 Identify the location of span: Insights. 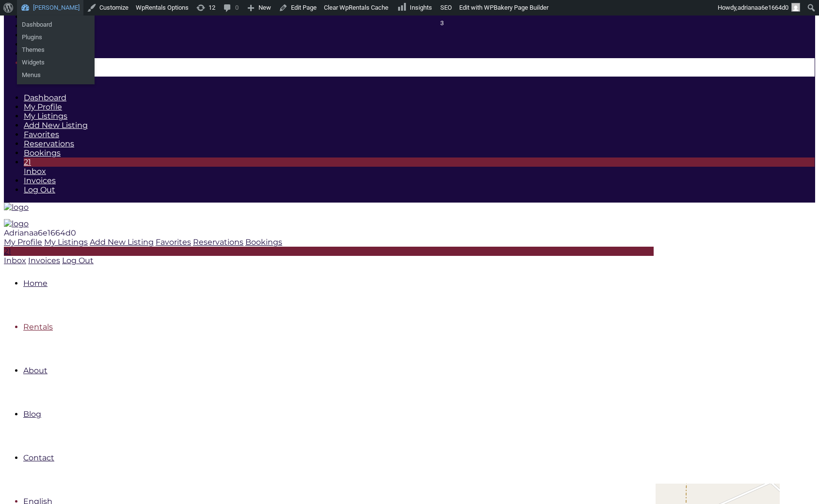
(421, 8).